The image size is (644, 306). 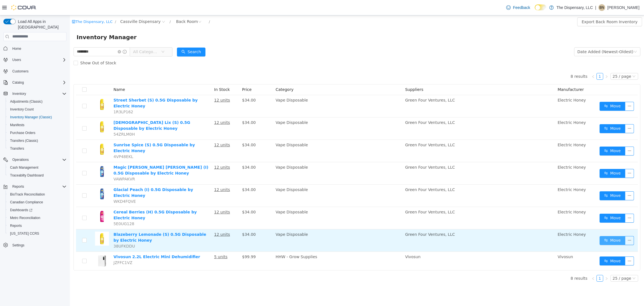 I want to click on a: Cereal Berries (H) 0.5G Disposable by Electric Honey, so click(x=85, y=199).